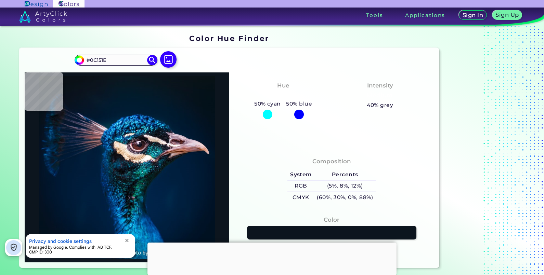  I want to click on h5: 50% blue, so click(299, 104).